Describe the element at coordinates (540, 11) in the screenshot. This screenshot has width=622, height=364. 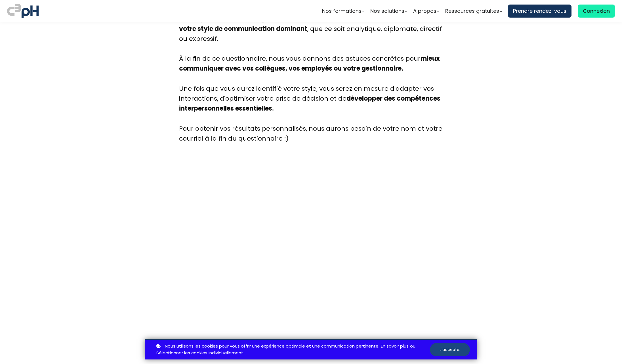
I see `a: Prendre rendez-vous` at that location.